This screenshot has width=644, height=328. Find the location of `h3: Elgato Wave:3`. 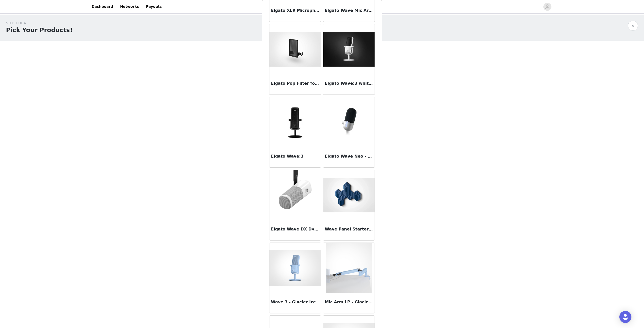

h3: Elgato Wave:3 is located at coordinates (295, 156).